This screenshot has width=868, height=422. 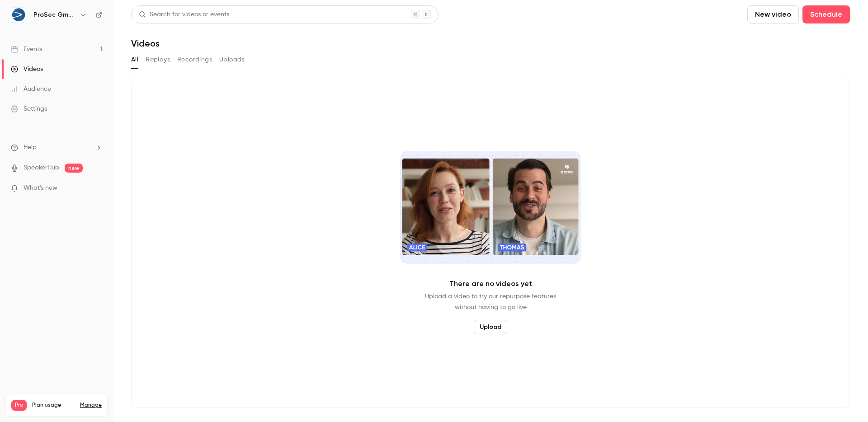 I want to click on a: Manage, so click(x=91, y=405).